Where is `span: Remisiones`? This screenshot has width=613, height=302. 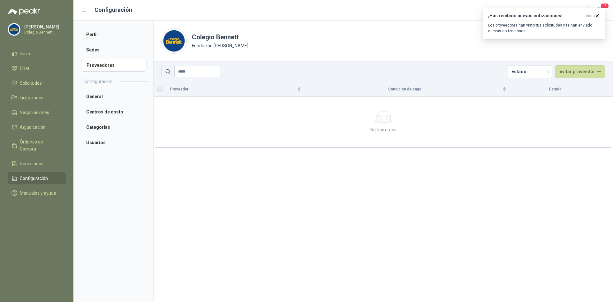
span: Remisiones is located at coordinates (32, 164).